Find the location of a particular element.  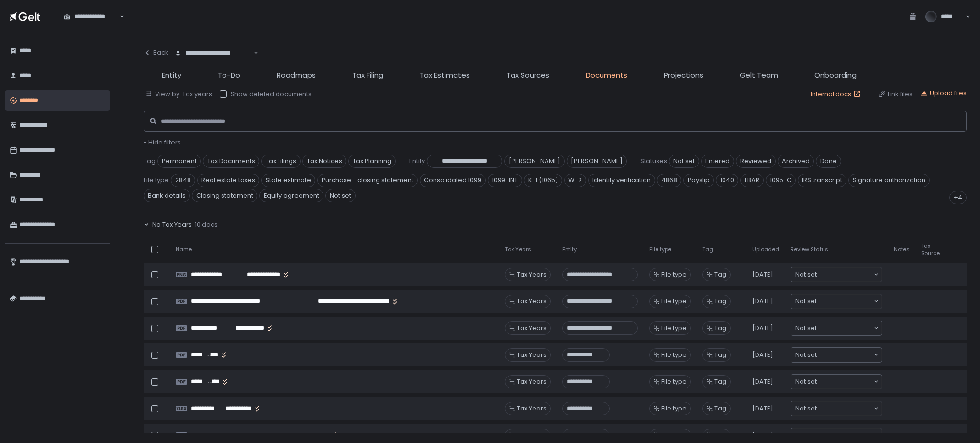

span: Equity agreement is located at coordinates (292, 196).